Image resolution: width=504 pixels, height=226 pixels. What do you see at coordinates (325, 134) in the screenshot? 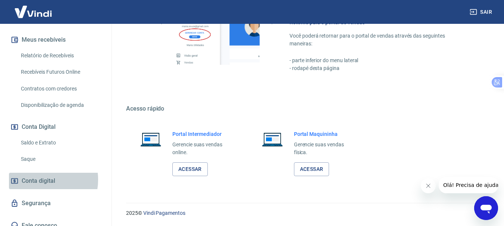
I see `h6: Portal Maquininha` at bounding box center [325, 134].